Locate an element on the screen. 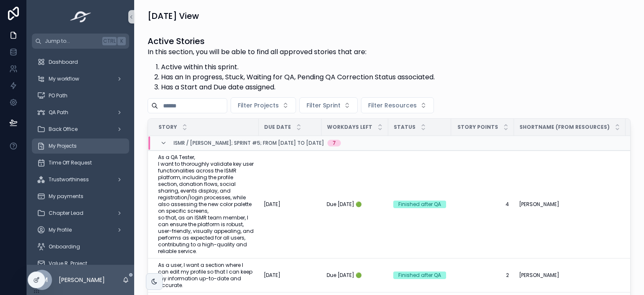 The image size is (644, 295). div: scrollable content is located at coordinates (80, 157).